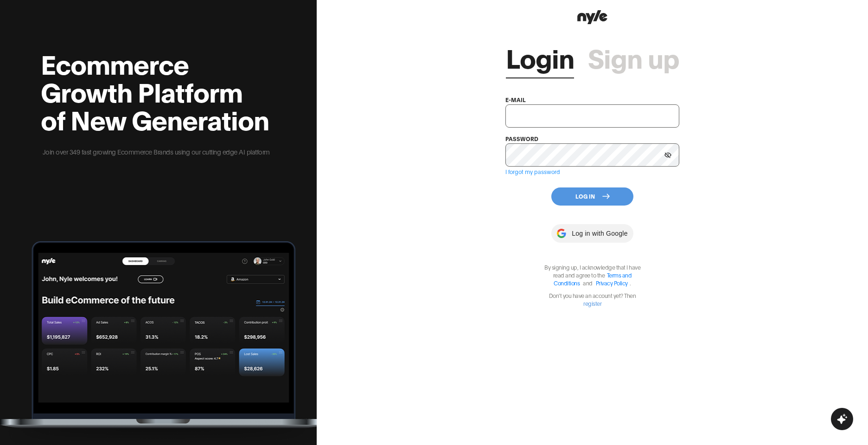 This screenshot has height=445, width=868. What do you see at coordinates (593, 279) in the screenshot?
I see `a: Terms and Conditions` at bounding box center [593, 279].